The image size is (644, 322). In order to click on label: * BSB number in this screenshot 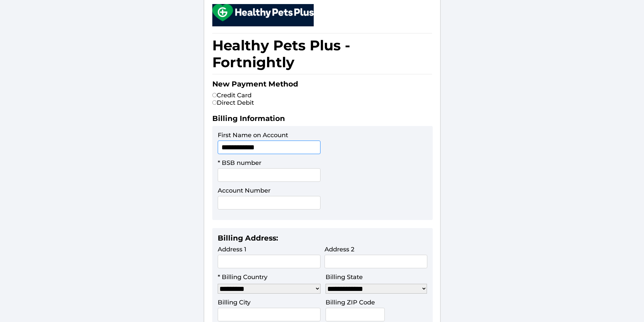, I will do `click(239, 163)`.